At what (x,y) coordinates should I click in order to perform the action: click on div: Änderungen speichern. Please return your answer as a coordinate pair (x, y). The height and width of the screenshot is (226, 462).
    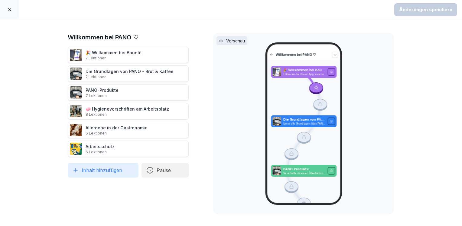
    Looking at the image, I should click on (426, 10).